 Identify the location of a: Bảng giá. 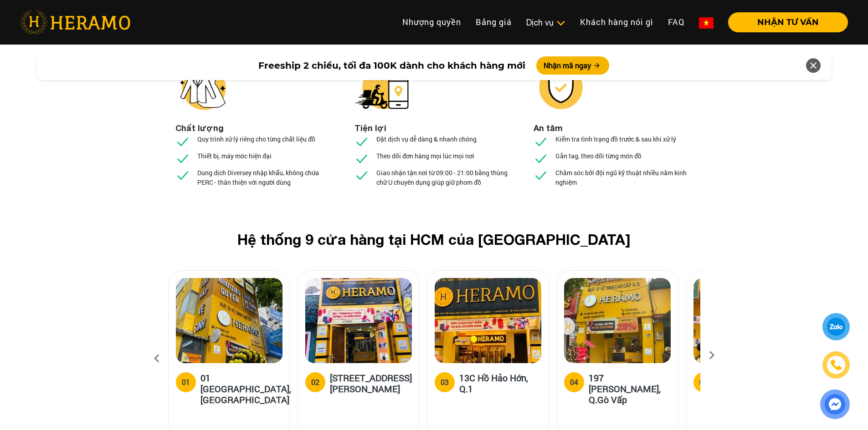
(493, 22).